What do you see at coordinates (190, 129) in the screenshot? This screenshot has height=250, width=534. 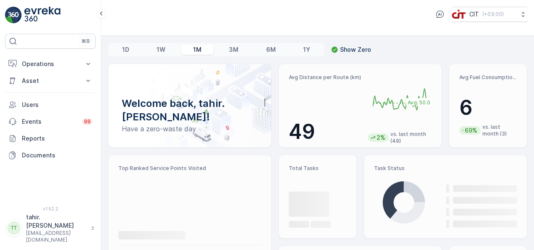 I see `p: Have a zero-waste day` at bounding box center [190, 129].